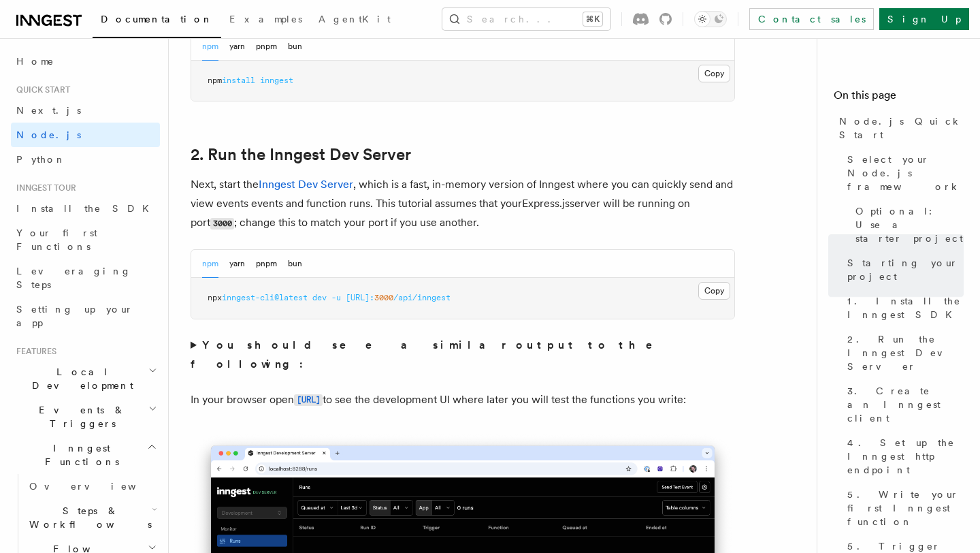 This screenshot has height=553, width=980. What do you see at coordinates (905, 352) in the screenshot?
I see `span: 2. Run the Inngest Dev Server` at bounding box center [905, 352].